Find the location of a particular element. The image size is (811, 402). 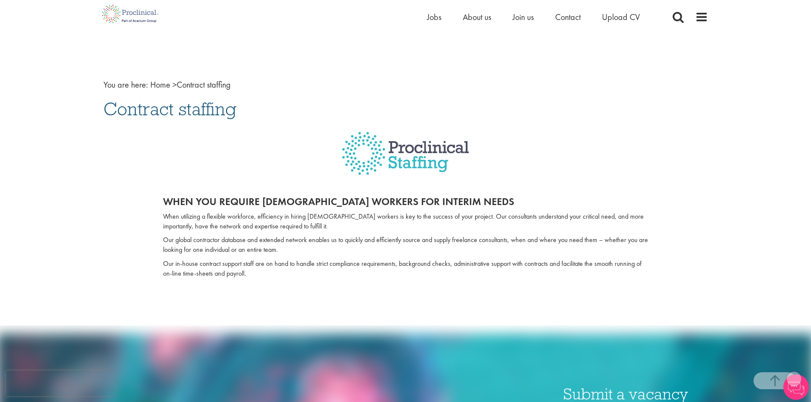

span: Contact is located at coordinates (568, 17).